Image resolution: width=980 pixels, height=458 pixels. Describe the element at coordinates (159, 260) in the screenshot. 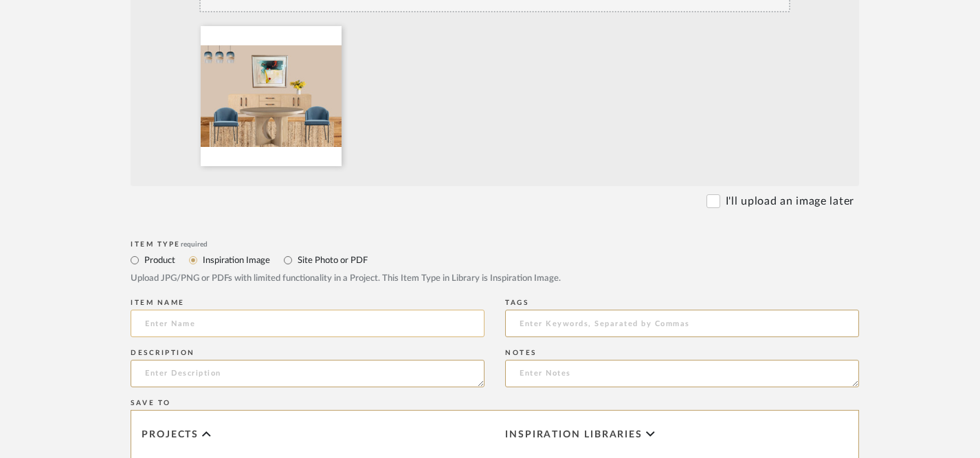

I see `label: Product` at that location.